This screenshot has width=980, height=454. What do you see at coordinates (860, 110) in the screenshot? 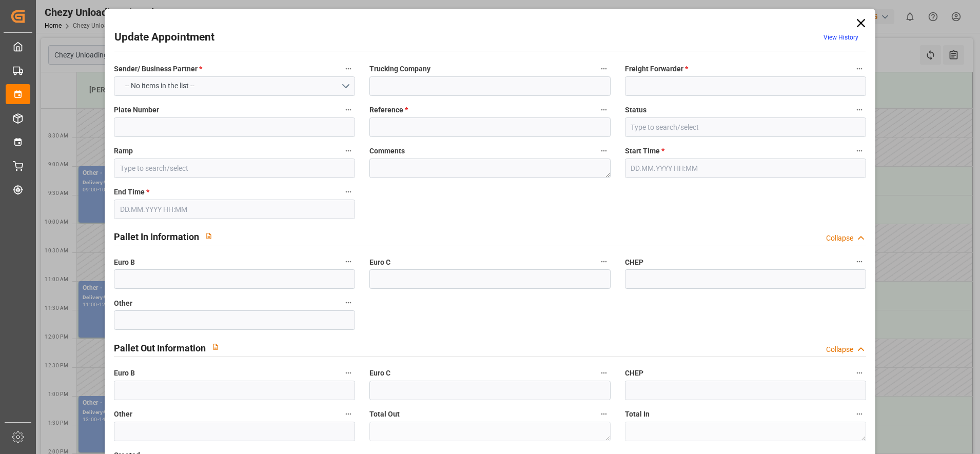
I see `button: Status` at bounding box center [860, 110].